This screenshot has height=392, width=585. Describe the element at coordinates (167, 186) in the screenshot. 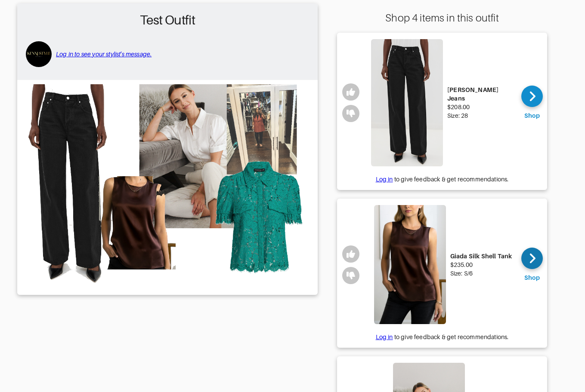

I see `img: Outfit Test Outfit` at that location.